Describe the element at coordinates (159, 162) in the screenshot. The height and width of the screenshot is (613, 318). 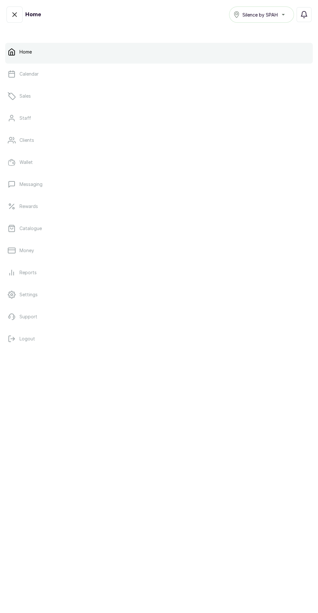
I see `a: Wallet` at that location.